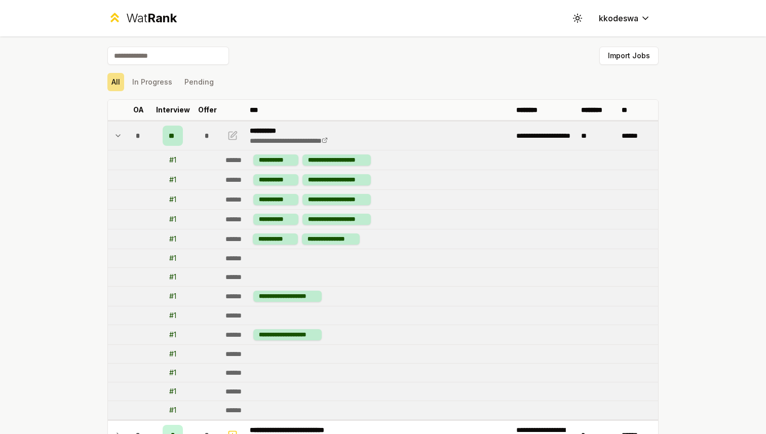 The image size is (766, 434). I want to click on button: In Progress, so click(152, 82).